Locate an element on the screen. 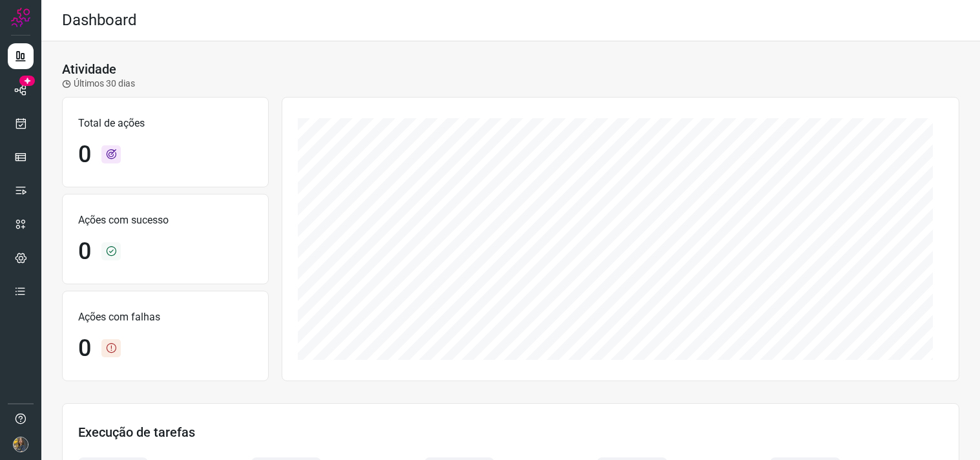 The height and width of the screenshot is (460, 980). p: Ações com falhas is located at coordinates (165, 318).